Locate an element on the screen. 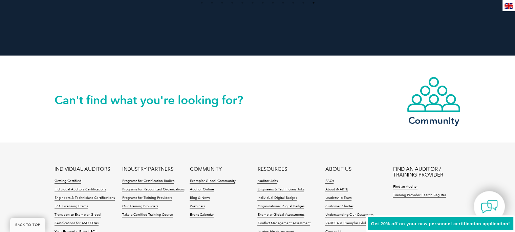 The image size is (515, 232). a: Engineers & Technicians Jobs is located at coordinates (281, 190).